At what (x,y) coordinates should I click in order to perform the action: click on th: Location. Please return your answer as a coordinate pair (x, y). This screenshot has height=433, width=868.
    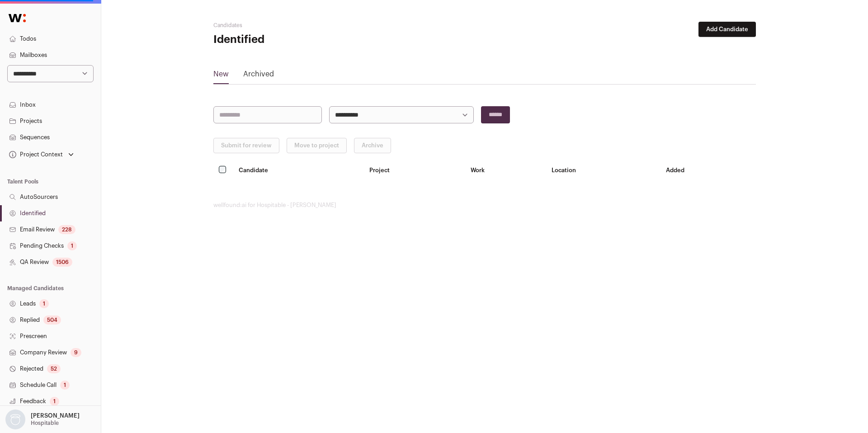
    Looking at the image, I should click on (603, 170).